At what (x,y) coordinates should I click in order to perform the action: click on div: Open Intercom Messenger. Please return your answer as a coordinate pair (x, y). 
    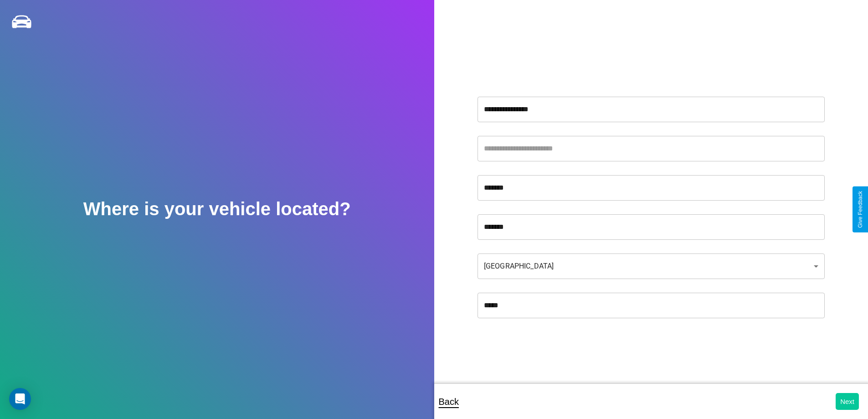
    Looking at the image, I should click on (20, 399).